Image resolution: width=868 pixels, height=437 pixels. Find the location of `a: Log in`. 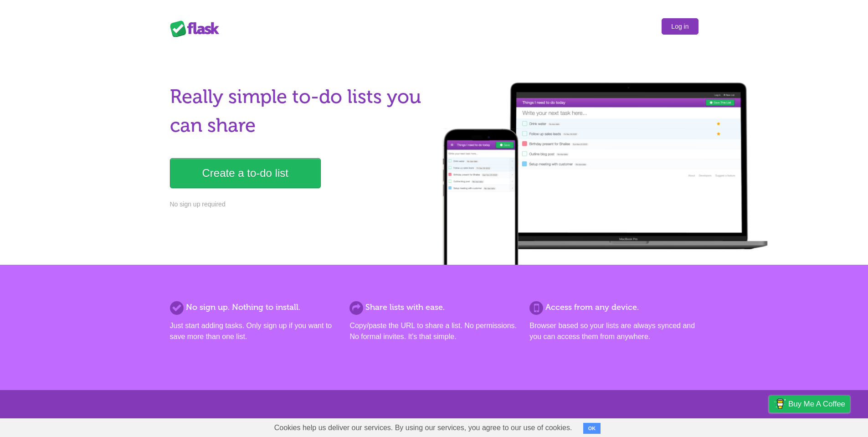

a: Log in is located at coordinates (680, 27).